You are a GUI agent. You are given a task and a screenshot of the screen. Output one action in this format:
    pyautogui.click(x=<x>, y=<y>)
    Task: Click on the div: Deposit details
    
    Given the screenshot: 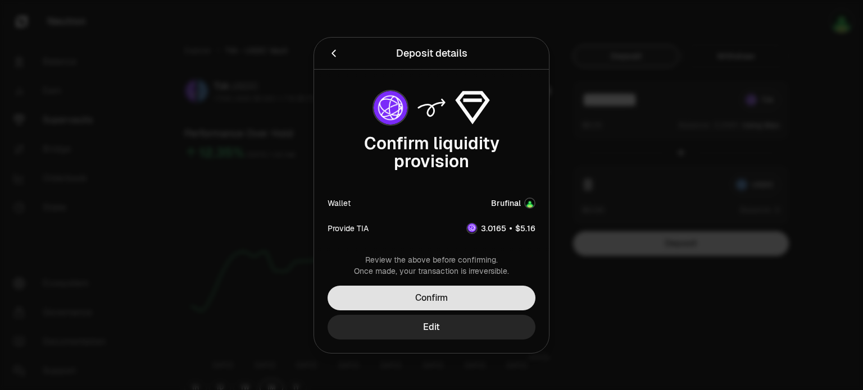 What is the action you would take?
    pyautogui.click(x=431, y=53)
    